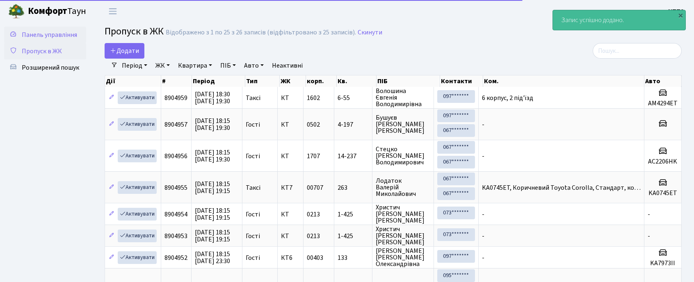 This screenshot has width=694, height=282. I want to click on span: 8904953, so click(176, 236).